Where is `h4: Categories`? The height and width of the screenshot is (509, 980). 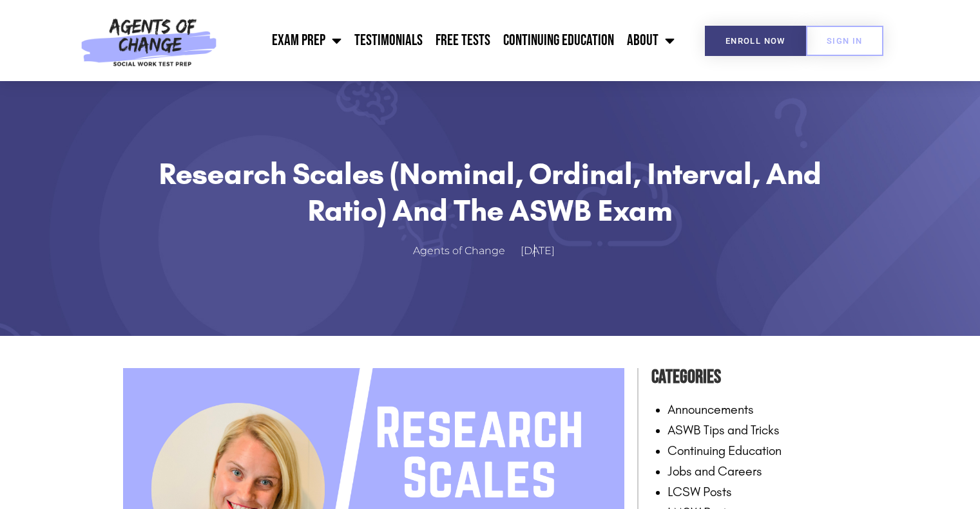 h4: Categories is located at coordinates (755, 377).